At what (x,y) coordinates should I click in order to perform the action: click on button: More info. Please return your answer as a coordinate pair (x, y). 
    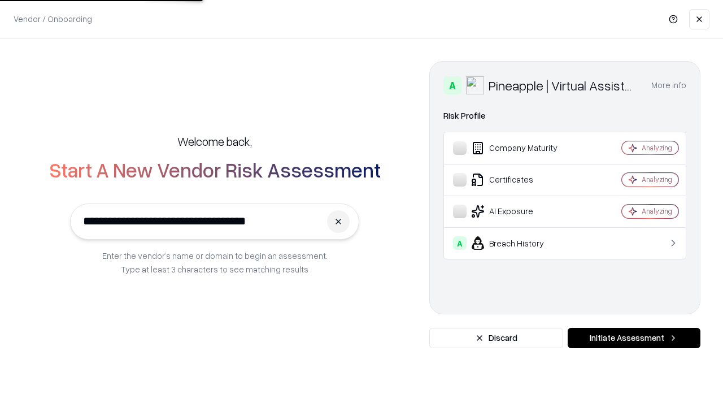
    Looking at the image, I should click on (669, 85).